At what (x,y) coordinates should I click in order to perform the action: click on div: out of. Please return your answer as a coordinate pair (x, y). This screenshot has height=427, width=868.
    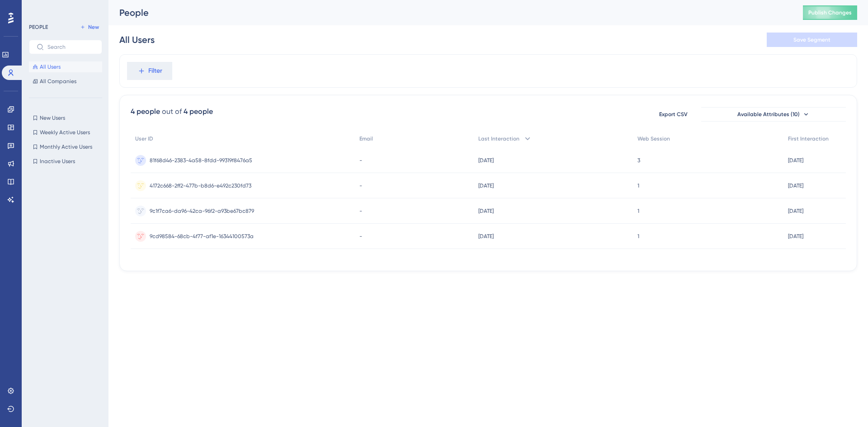
    Looking at the image, I should click on (171, 111).